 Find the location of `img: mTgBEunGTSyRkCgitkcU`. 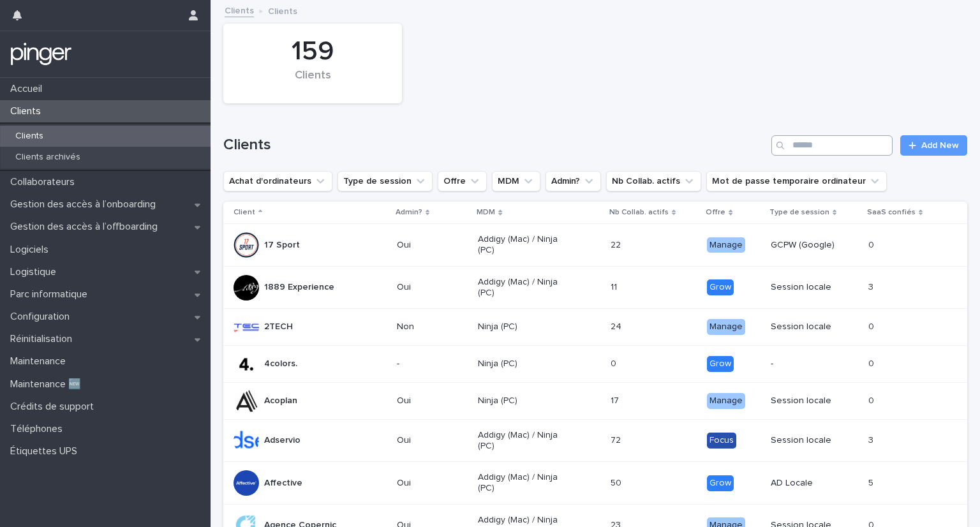

img: mTgBEunGTSyRkCgitkcU is located at coordinates (41, 54).